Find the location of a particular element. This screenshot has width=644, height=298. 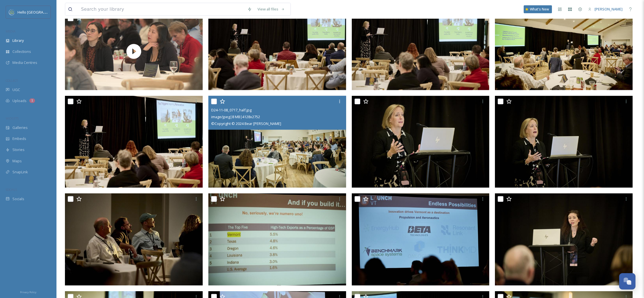

div: 1 is located at coordinates (32, 100).